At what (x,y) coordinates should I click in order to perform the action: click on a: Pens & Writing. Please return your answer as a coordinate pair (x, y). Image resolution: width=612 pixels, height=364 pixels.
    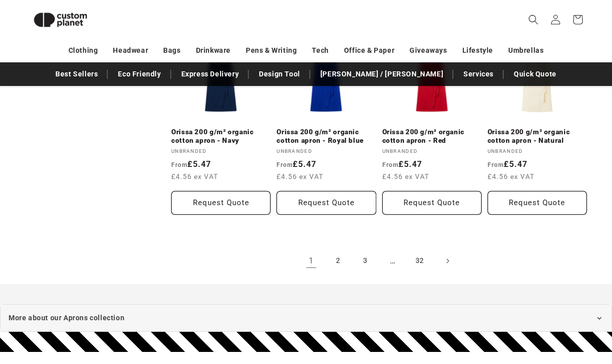
    Looking at the image, I should click on (271, 50).